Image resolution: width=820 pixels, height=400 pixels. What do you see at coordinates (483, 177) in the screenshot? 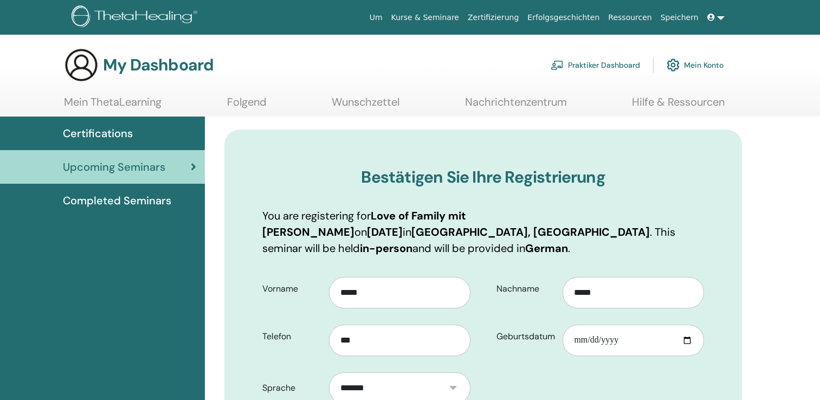
I see `h3: Bestätigen Sie Ihre Registrierung` at bounding box center [483, 177].